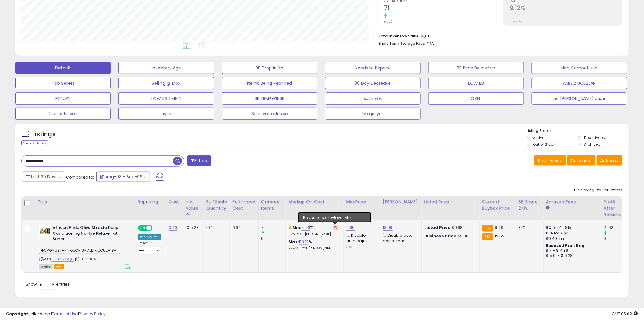  What do you see at coordinates (430, 43) in the screenshot?
I see `span: N/A` at bounding box center [430, 43].